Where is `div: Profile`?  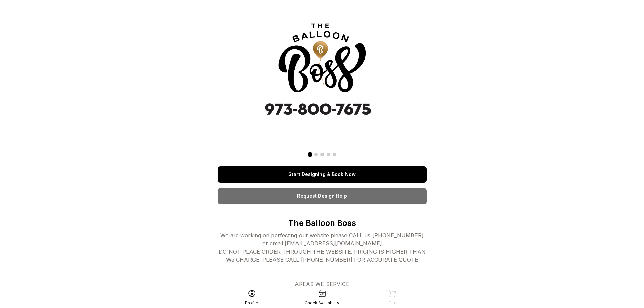 div: Profile is located at coordinates (251, 303).